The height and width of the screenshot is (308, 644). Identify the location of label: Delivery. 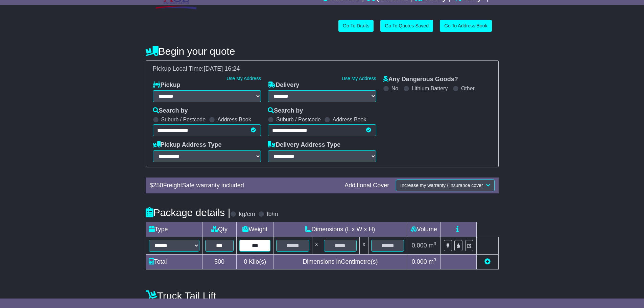
(283, 85).